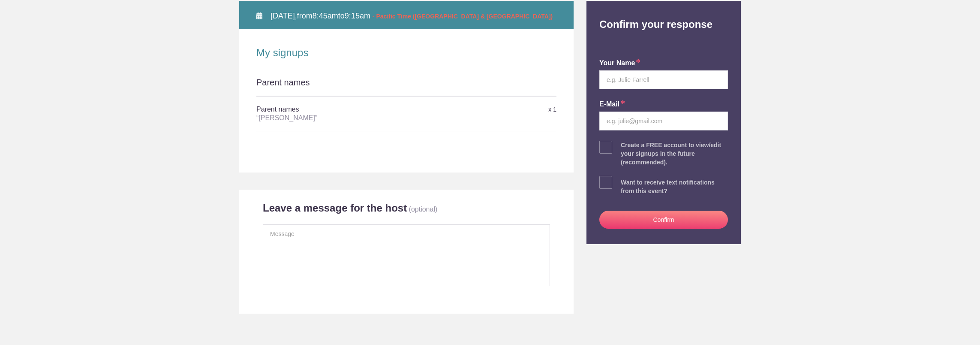 The image size is (980, 345). What do you see at coordinates (335, 208) in the screenshot?
I see `h2: Leave a message for the host` at bounding box center [335, 208].